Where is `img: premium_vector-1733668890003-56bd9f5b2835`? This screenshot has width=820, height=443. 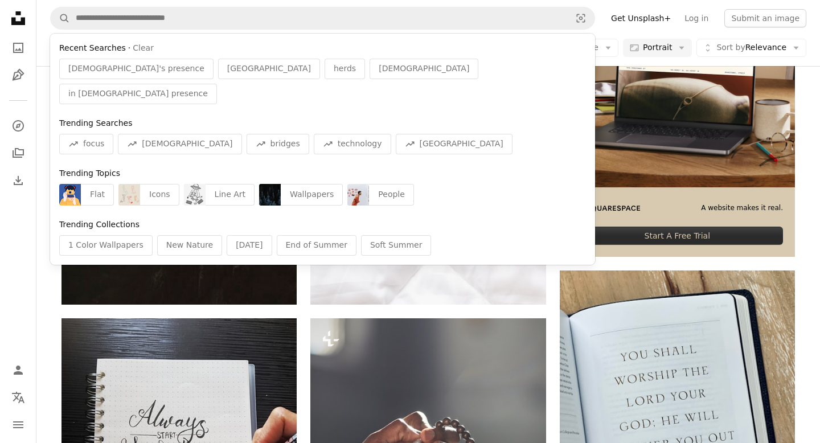
img: premium_vector-1733668890003-56bd9f5b2835 is located at coordinates (129, 195).